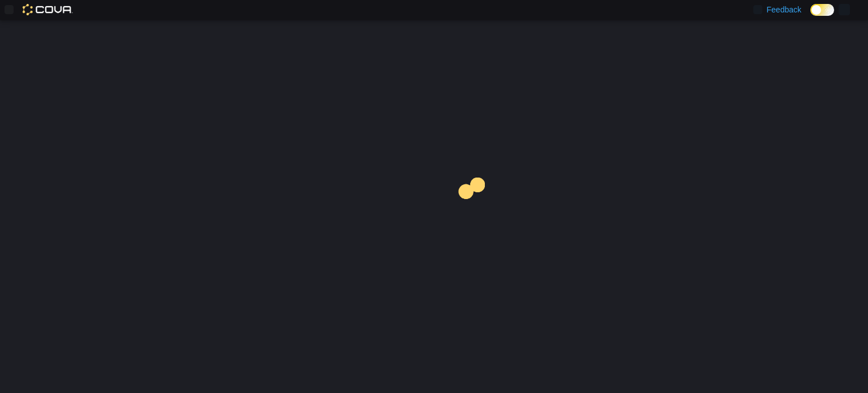  I want to click on img: Cova, so click(48, 10).